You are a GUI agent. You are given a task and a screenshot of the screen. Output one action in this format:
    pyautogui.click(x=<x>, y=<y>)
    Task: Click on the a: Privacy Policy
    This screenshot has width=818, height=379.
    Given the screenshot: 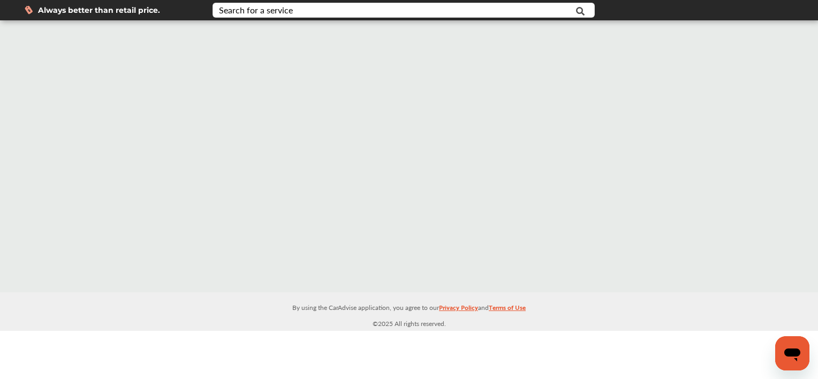 What is the action you would take?
    pyautogui.click(x=458, y=309)
    